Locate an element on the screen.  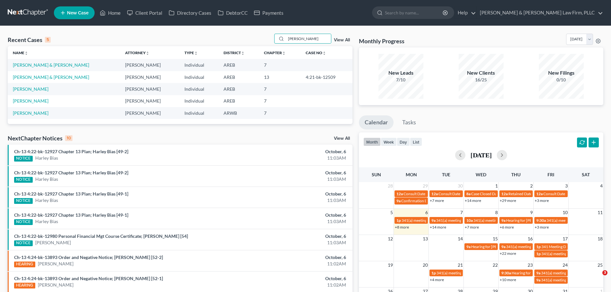
a: Chapterunfold_more is located at coordinates (275, 53).